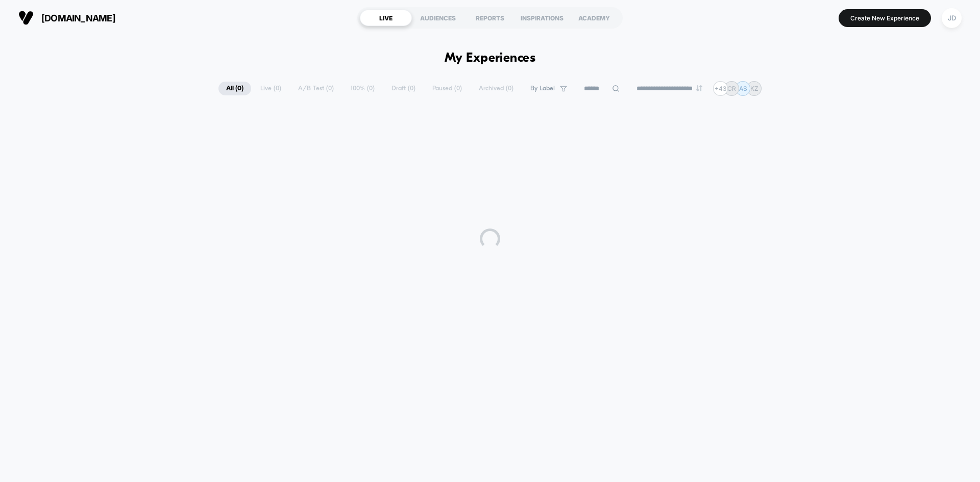  What do you see at coordinates (235, 88) in the screenshot?
I see `span: All ( 0 )` at bounding box center [235, 88].